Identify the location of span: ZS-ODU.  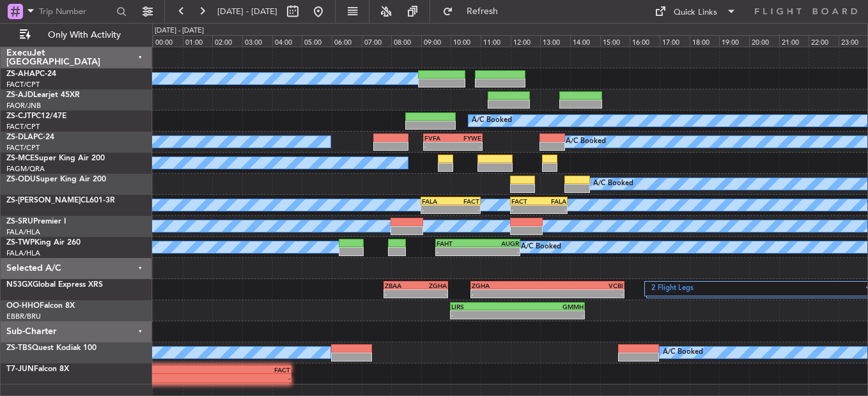
(21, 180).